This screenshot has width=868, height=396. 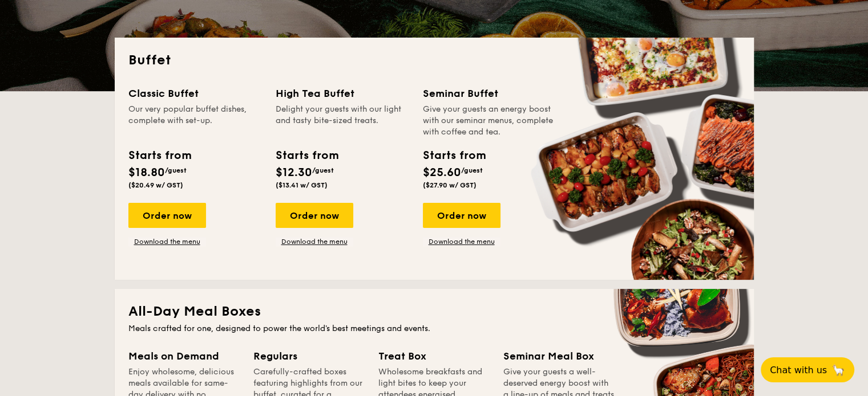 What do you see at coordinates (490, 121) in the screenshot?
I see `div: Give your guests an energy boost with our seminar menus, complete with coffee and tea.` at bounding box center [490, 121].